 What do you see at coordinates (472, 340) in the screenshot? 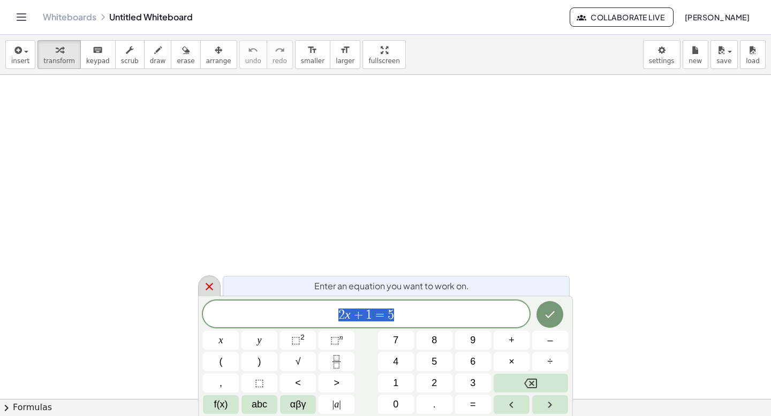
I see `span: 9` at bounding box center [472, 340].